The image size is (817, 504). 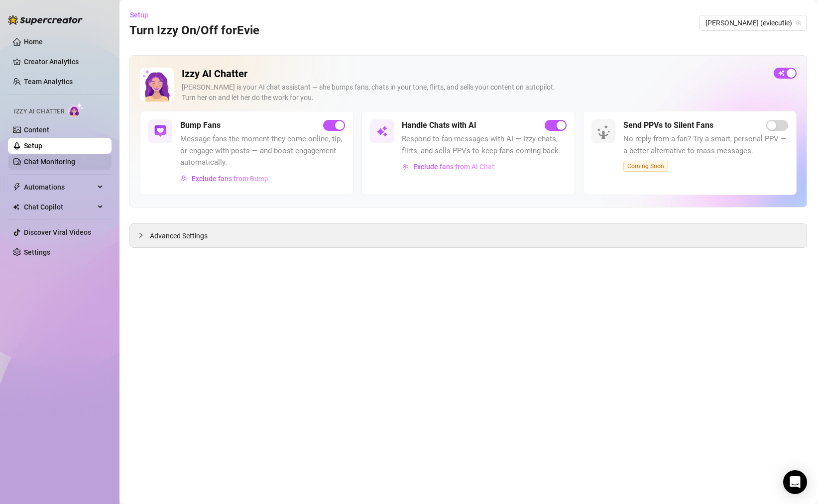 I want to click on a: Settings, so click(x=37, y=252).